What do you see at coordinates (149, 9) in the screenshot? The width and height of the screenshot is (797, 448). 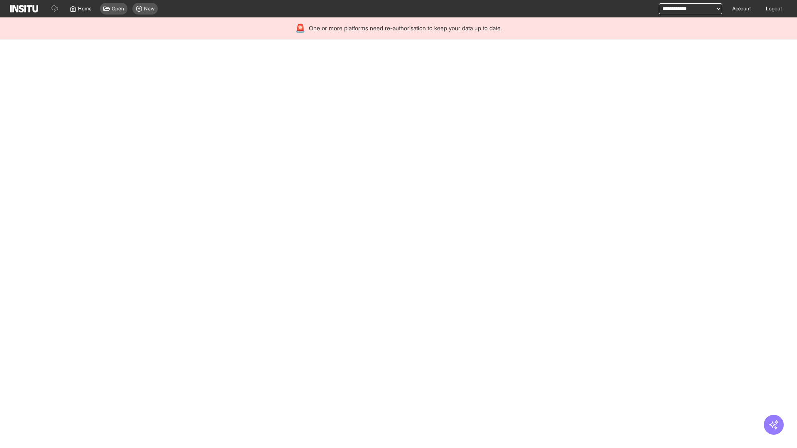 I see `span: New` at bounding box center [149, 9].